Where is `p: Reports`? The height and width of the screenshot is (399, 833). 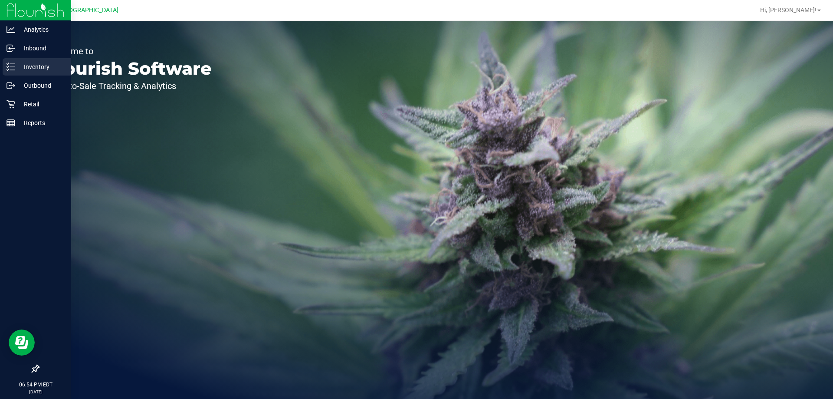 p: Reports is located at coordinates (41, 123).